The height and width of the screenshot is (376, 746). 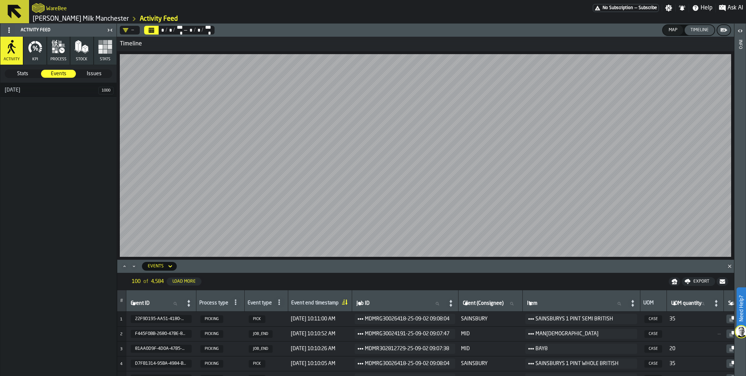 I want to click on span: Stats, so click(x=23, y=74).